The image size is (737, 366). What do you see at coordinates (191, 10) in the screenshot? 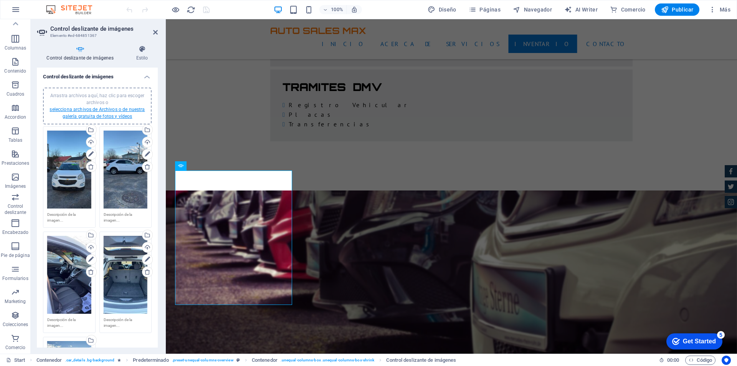
I see `i: Volver a cargar página` at bounding box center [191, 10].